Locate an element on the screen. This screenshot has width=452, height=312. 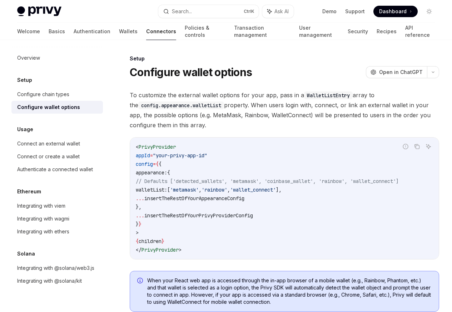
div: Integrating with viem is located at coordinates (41, 206).